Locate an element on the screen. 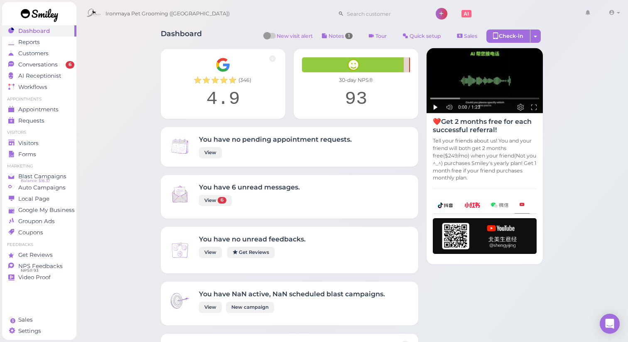 The image size is (628, 342). span: Customers is located at coordinates (33, 53).